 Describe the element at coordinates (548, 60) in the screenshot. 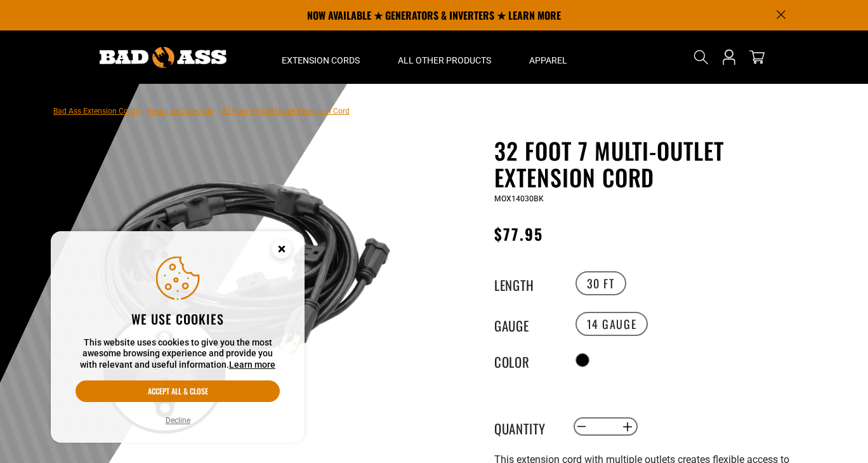

I see `span: Apparel` at that location.